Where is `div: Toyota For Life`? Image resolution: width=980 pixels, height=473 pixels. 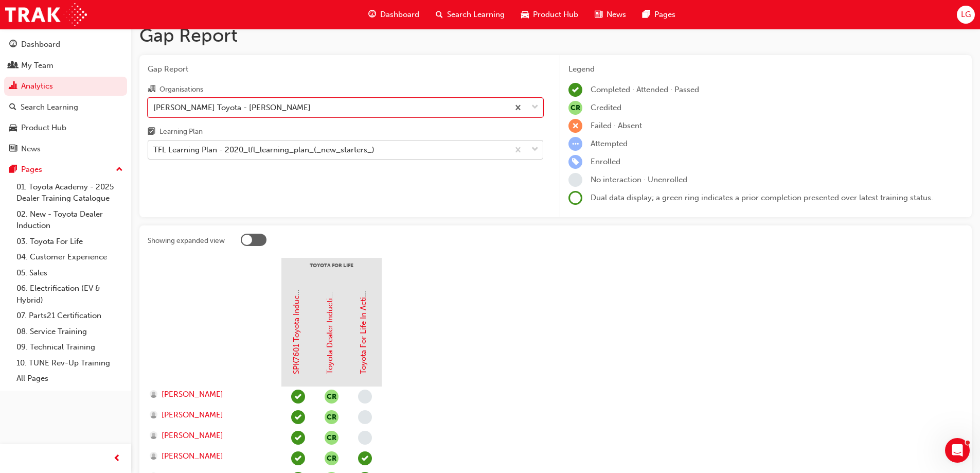 div: Toyota For Life is located at coordinates (331, 271).